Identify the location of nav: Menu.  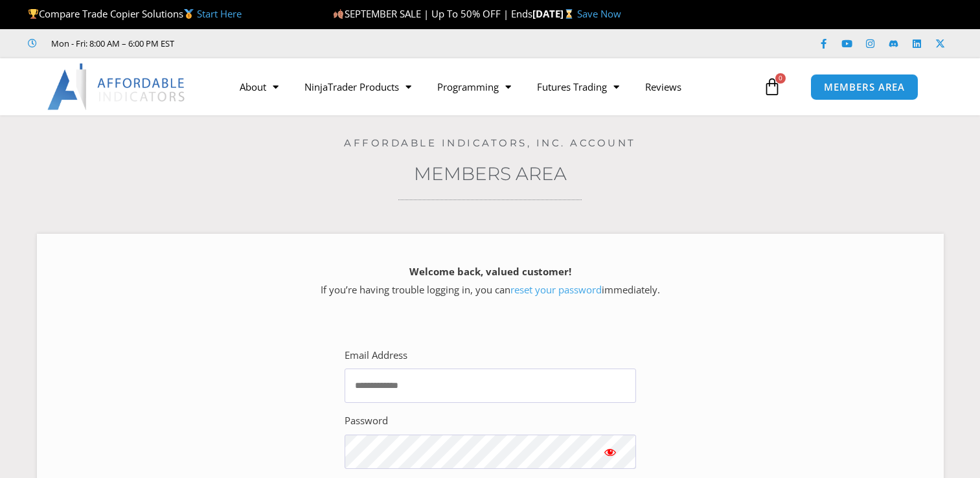
(492, 87).